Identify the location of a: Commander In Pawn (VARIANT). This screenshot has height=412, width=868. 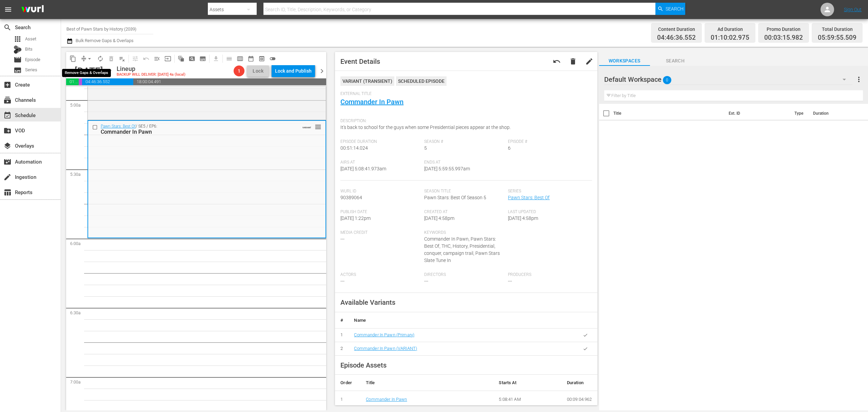
(386, 348).